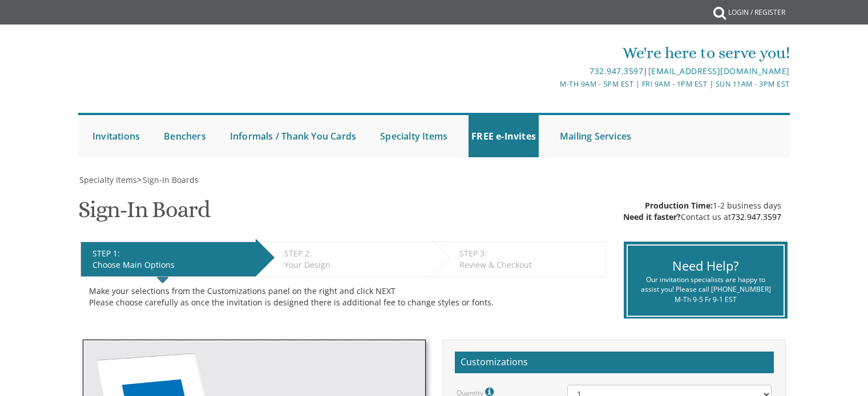 Image resolution: width=868 pixels, height=396 pixels. Describe the element at coordinates (553, 84) in the screenshot. I see `div: M-Th 9am - 5pm EST | Fri 9am - 1pm EST | Sun 11am - 3pm EST` at that location.